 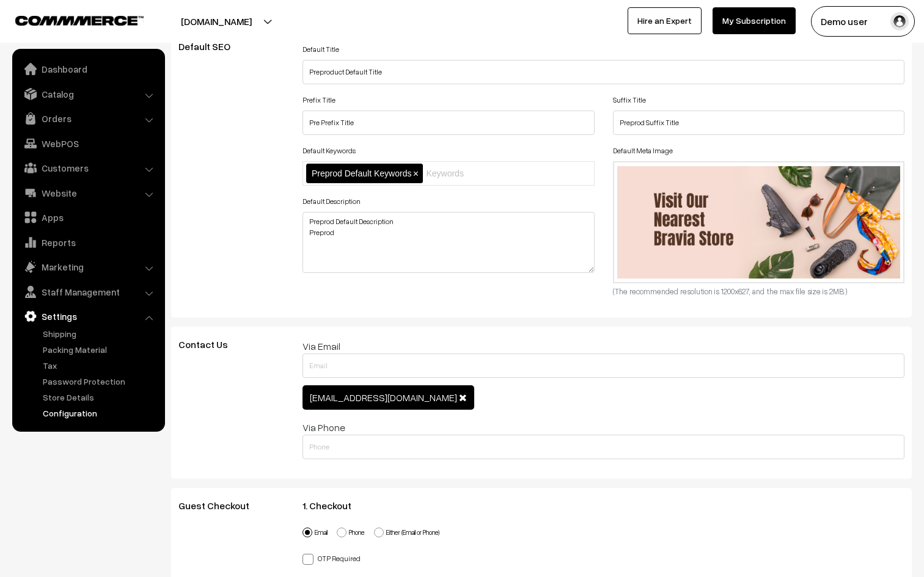 I want to click on a: Tax, so click(x=100, y=365).